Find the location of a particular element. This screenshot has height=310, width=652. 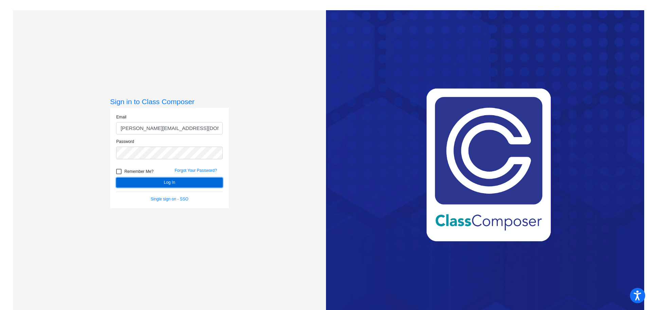

label: Email is located at coordinates (121, 117).